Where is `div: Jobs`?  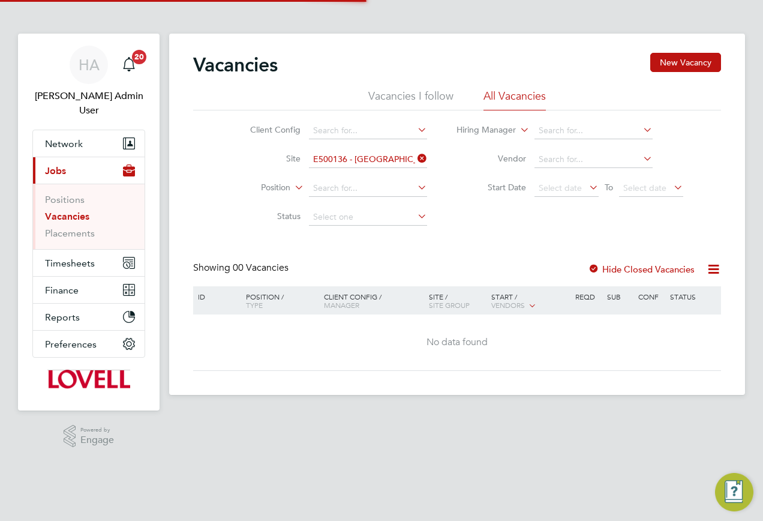 div: Jobs is located at coordinates (89, 216).